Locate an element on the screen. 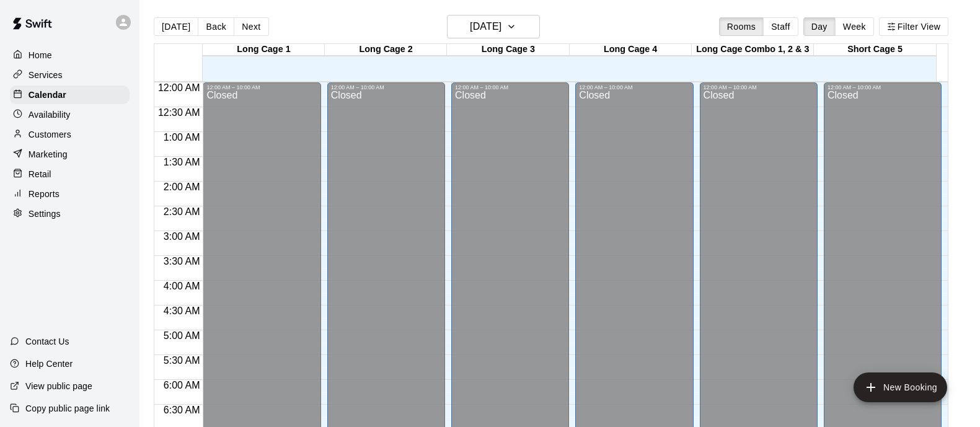 The width and height of the screenshot is (980, 427). div: Long Cage 3 is located at coordinates (508, 50).